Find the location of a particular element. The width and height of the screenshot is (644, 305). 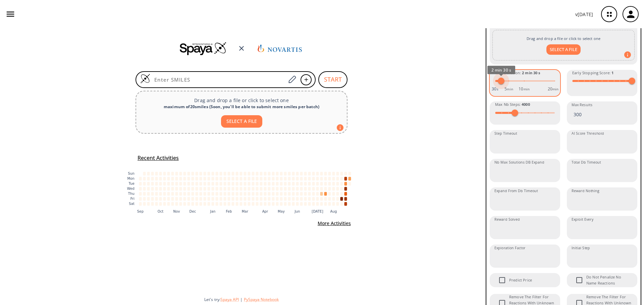

img: Logo Spaya is located at coordinates (145, 79).